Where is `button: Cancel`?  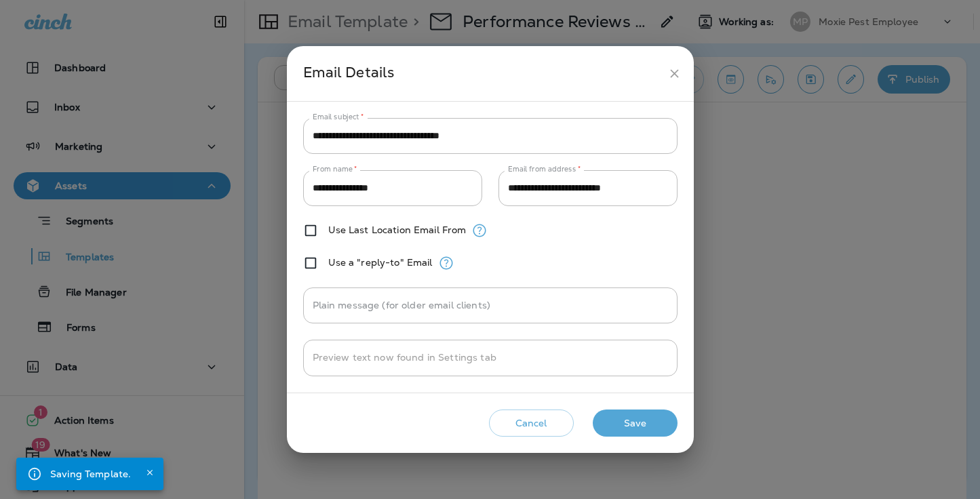
button: Cancel is located at coordinates (531, 423).